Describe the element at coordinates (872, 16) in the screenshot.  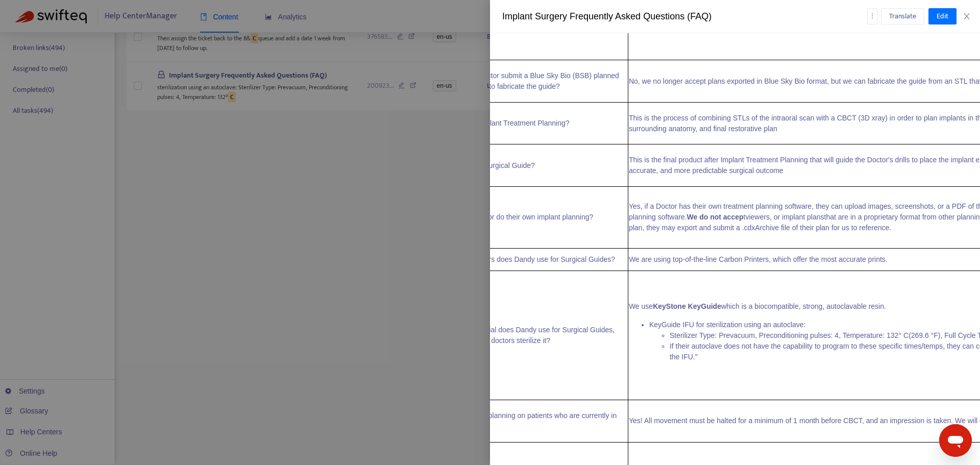
I see `button: more` at that location.